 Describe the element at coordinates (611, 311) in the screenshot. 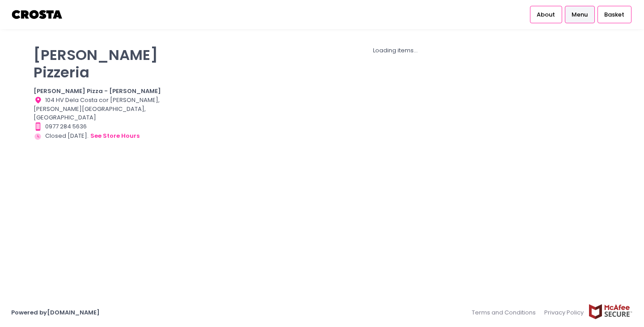

I see `img: mcafee-secure` at that location.